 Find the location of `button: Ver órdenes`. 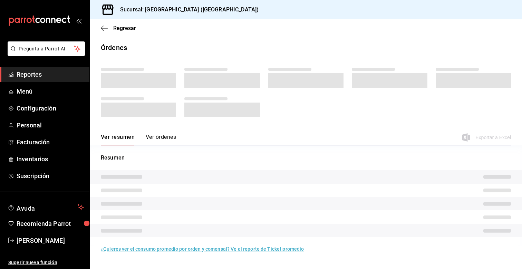

button: Ver órdenes is located at coordinates (161, 140).